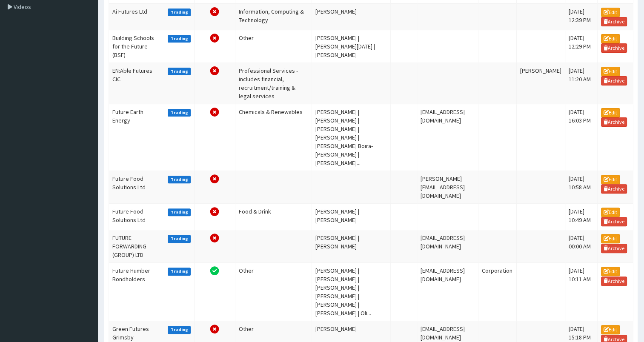  Describe the element at coordinates (274, 217) in the screenshot. I see `td: Food & Drink` at that location.